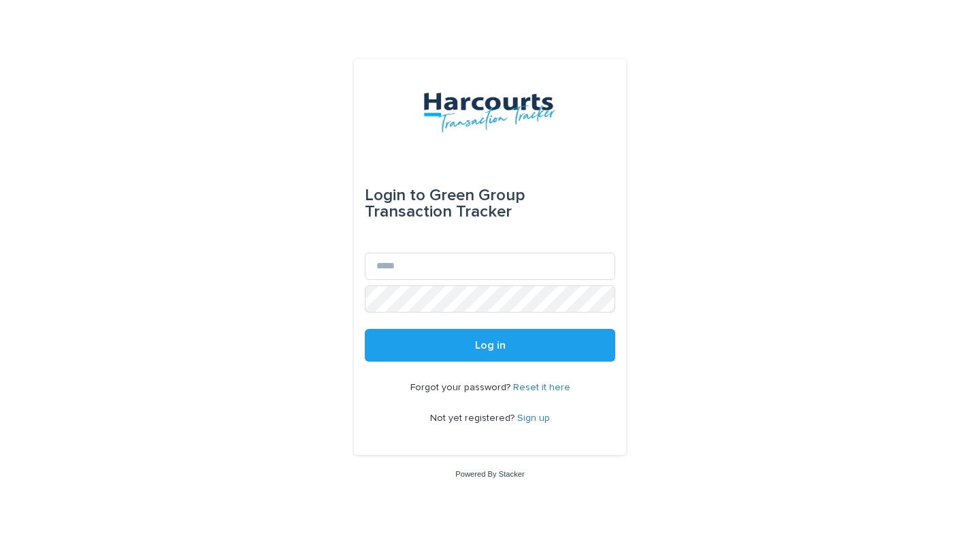 Image resolution: width=980 pixels, height=553 pixels. I want to click on span: Forgot your password?, so click(461, 388).